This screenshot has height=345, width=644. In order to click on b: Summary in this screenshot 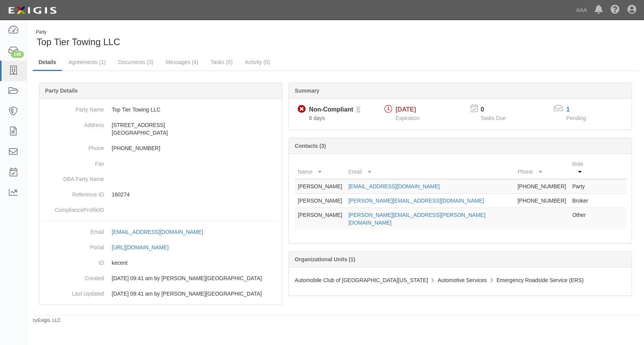, I will do `click(307, 90)`.